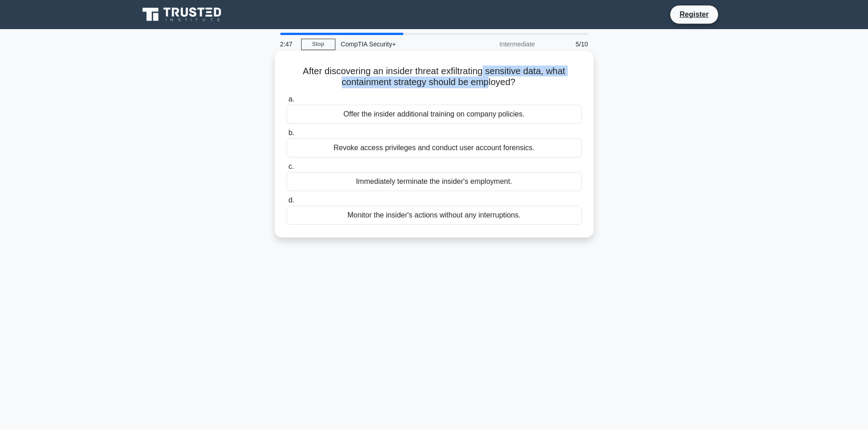 The image size is (868, 430). What do you see at coordinates (291, 200) in the screenshot?
I see `span: d.` at bounding box center [291, 200].